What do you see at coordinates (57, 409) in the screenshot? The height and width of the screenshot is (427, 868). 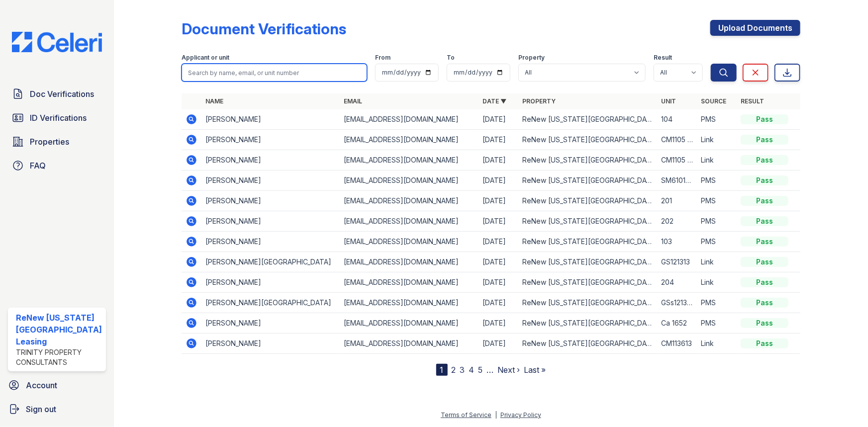 I see `a: Sign out` at bounding box center [57, 409].